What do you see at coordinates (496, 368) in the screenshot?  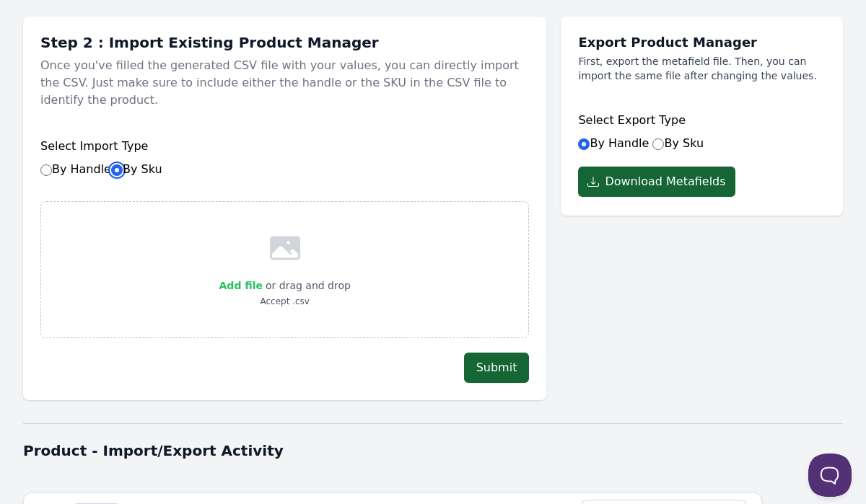 I see `button: Submit` at bounding box center [496, 368].